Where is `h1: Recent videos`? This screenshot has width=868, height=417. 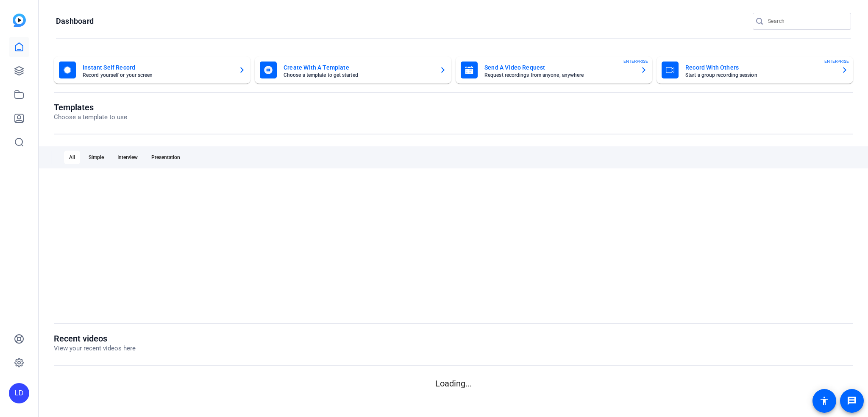 h1: Recent videos is located at coordinates (95, 339).